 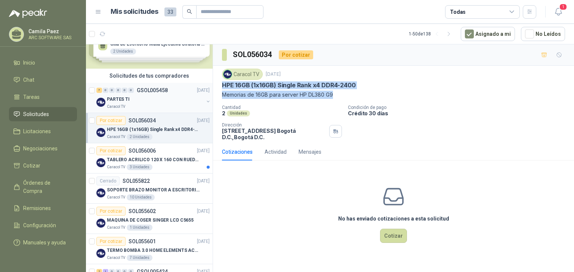 What do you see at coordinates (142, 211) in the screenshot?
I see `p: SOL055602` at bounding box center [142, 211].